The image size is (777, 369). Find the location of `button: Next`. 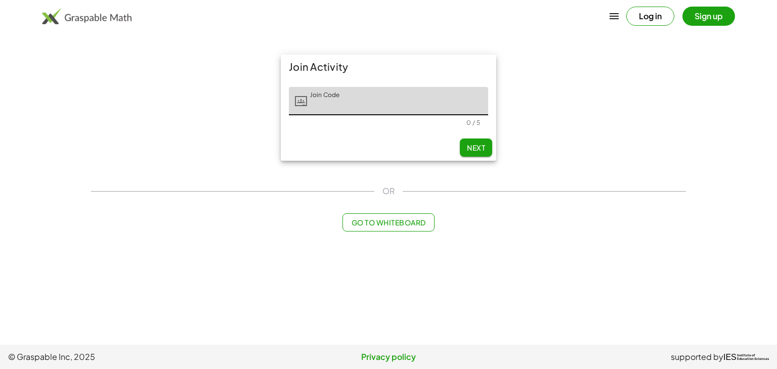

button: Next is located at coordinates (476, 148).